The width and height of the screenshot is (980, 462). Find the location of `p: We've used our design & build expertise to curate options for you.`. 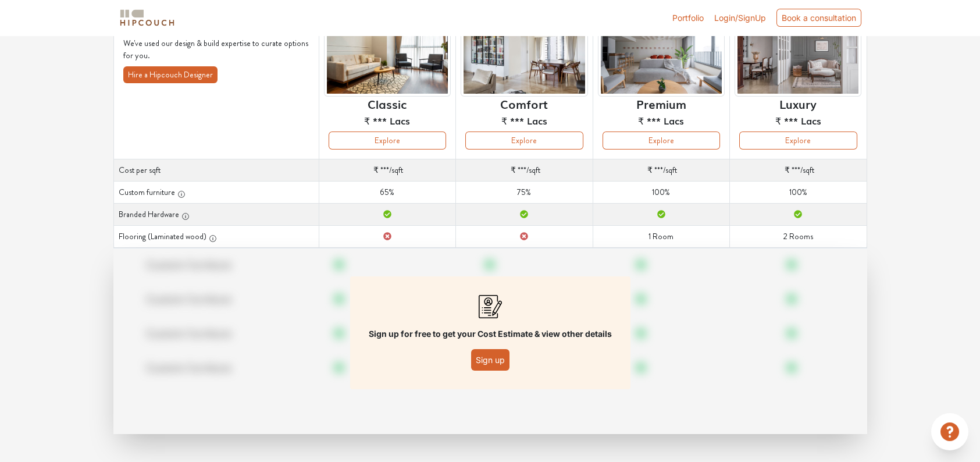

p: We've used our design & build expertise to curate options for you. is located at coordinates (217, 49).